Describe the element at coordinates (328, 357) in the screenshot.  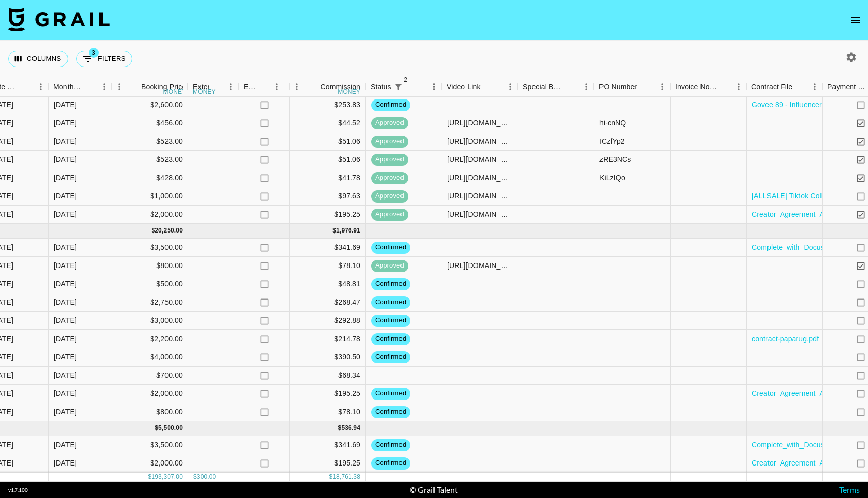
I see `div: $390.50` at that location.